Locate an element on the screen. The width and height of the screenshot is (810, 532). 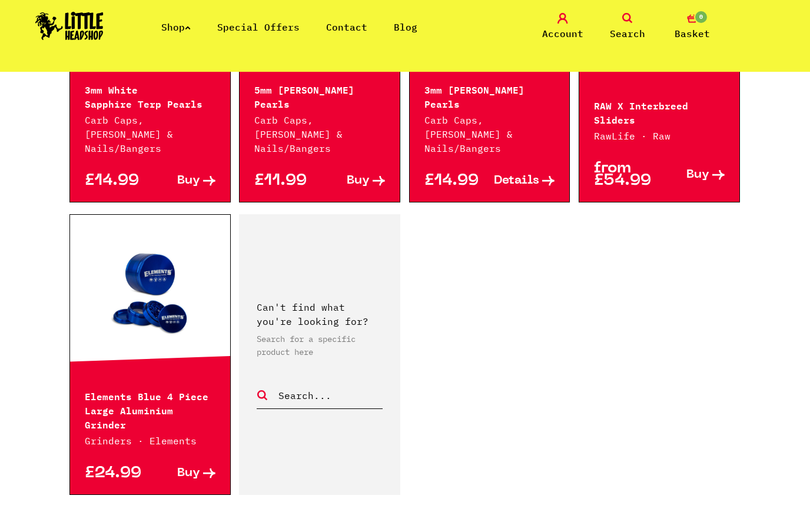
img: Little Head Shop Logo is located at coordinates (69, 26).